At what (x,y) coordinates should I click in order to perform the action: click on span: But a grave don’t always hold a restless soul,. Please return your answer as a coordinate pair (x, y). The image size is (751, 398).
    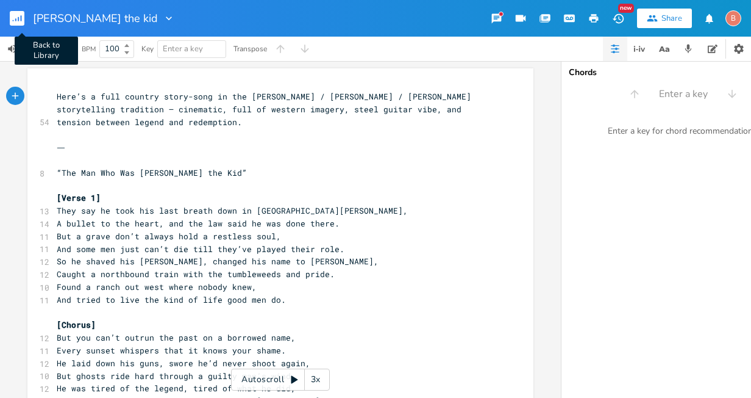
    Looking at the image, I should click on (169, 236).